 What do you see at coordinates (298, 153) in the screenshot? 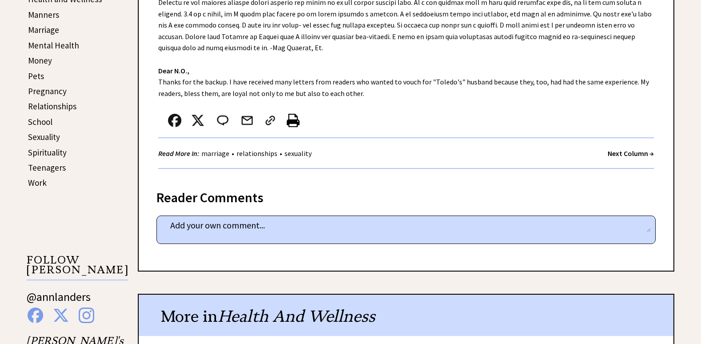
I see `a: sexuality` at bounding box center [298, 153].